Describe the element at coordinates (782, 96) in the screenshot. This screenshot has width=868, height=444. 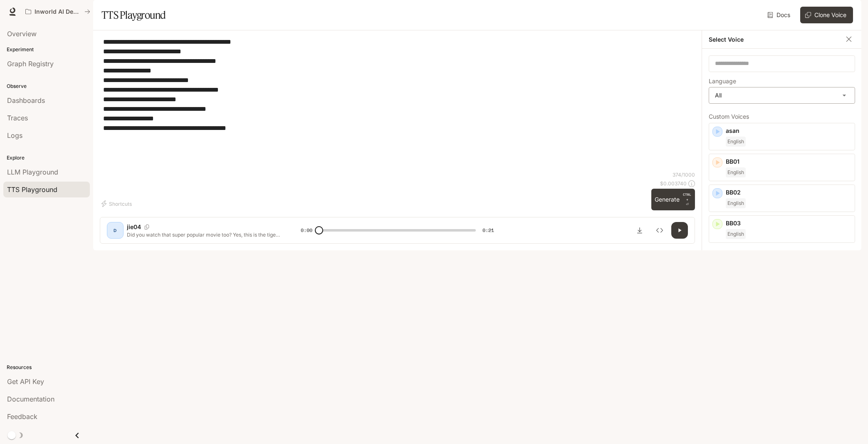
I see `div: All` at that location.